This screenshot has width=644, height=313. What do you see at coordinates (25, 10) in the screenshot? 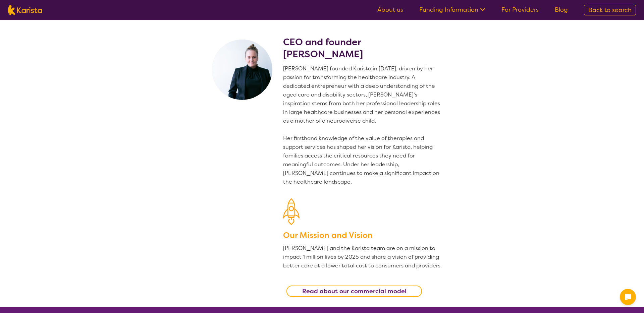
I see `img: Karista logo` at bounding box center [25, 10].